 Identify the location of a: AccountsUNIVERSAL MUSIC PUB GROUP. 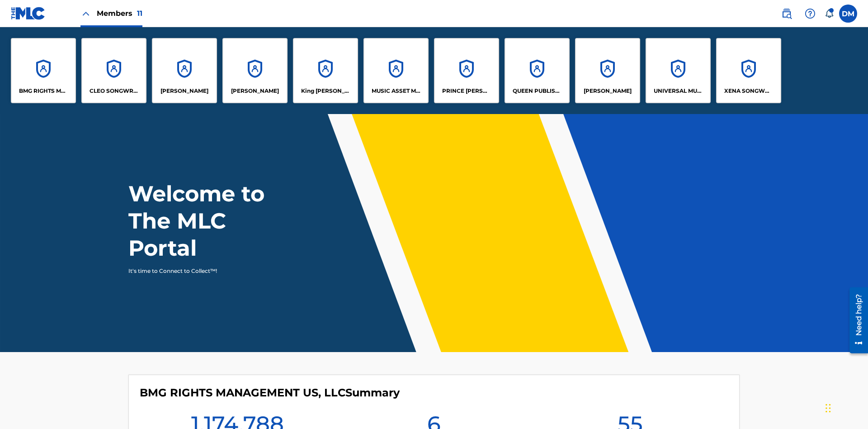
(678, 71).